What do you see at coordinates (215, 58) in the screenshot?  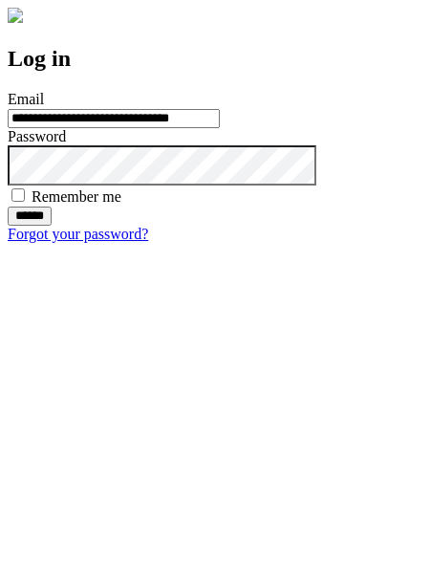 I see `h2: Log in` at bounding box center [215, 58].